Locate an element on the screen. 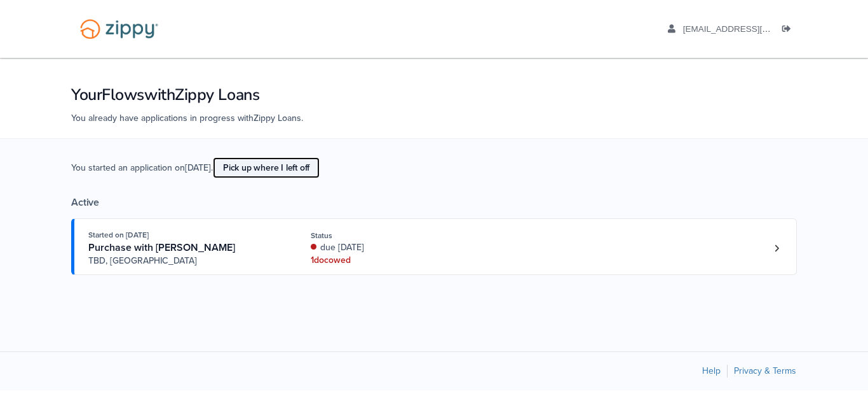  a: Privacy & Terms is located at coordinates (765, 370).